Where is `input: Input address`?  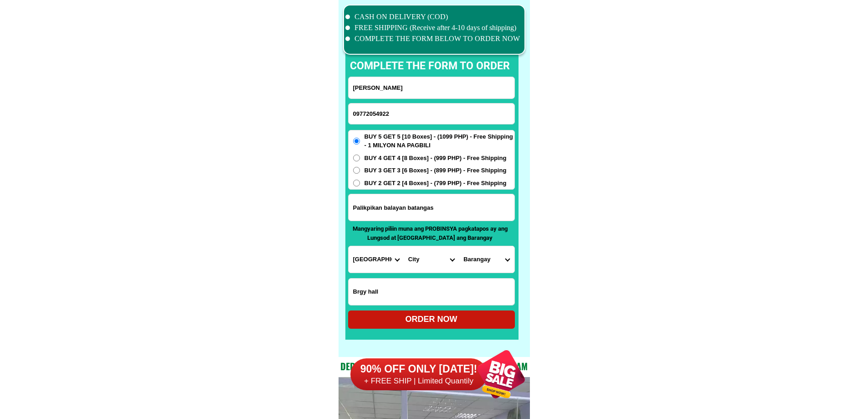 input: Input address is located at coordinates (432, 208).